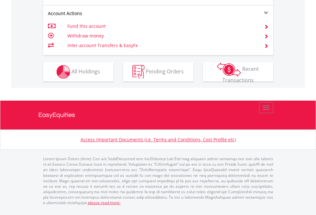  I want to click on button: Recent Transactions, so click(238, 72).